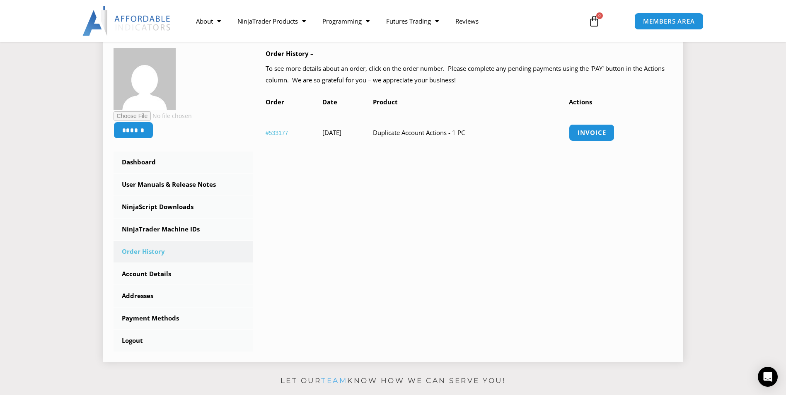 The width and height of the screenshot is (786, 395). I want to click on a: NinjaTrader Products, so click(271, 21).